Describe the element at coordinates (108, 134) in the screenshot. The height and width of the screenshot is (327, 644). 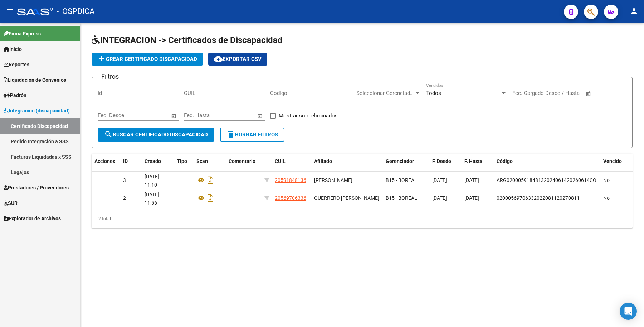
I see `mat-icon: search` at that location.